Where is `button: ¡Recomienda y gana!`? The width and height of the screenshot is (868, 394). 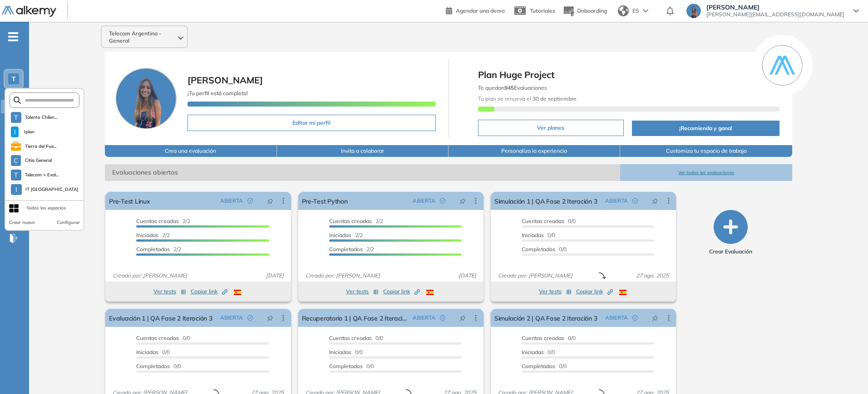
button: ¡Recomienda y gana! is located at coordinates (705, 129).